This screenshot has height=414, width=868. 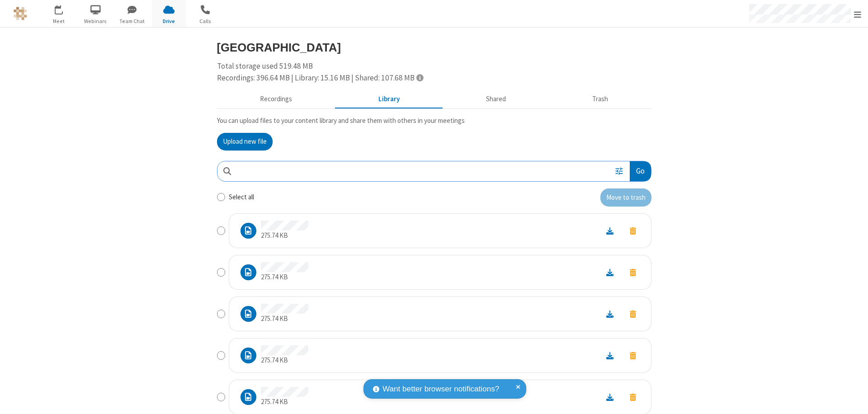 I want to click on div: 1, so click(x=64, y=8).